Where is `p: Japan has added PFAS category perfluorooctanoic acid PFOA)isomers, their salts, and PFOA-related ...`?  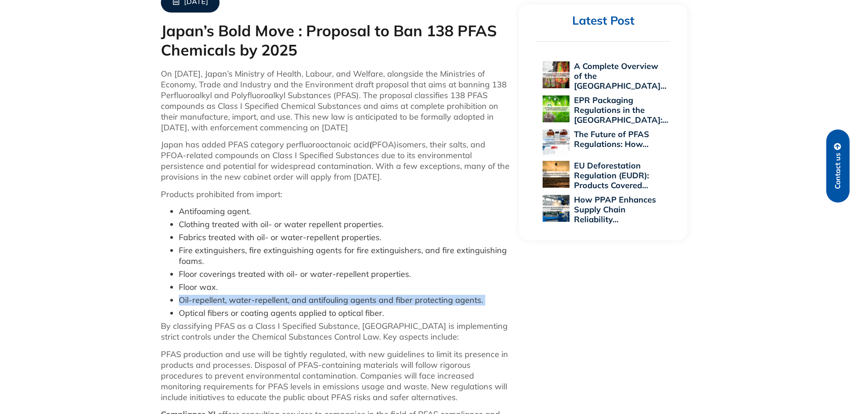 p: Japan has added PFAS category perfluorooctanoic acid PFOA)isomers, their salts, and PFOA-related ... is located at coordinates (335, 161).